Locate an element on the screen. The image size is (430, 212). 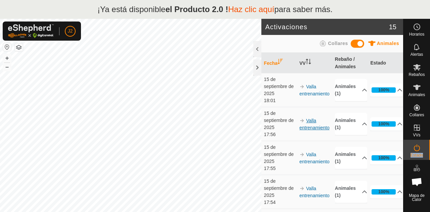
font: para saber más. is located at coordinates (304, 9).